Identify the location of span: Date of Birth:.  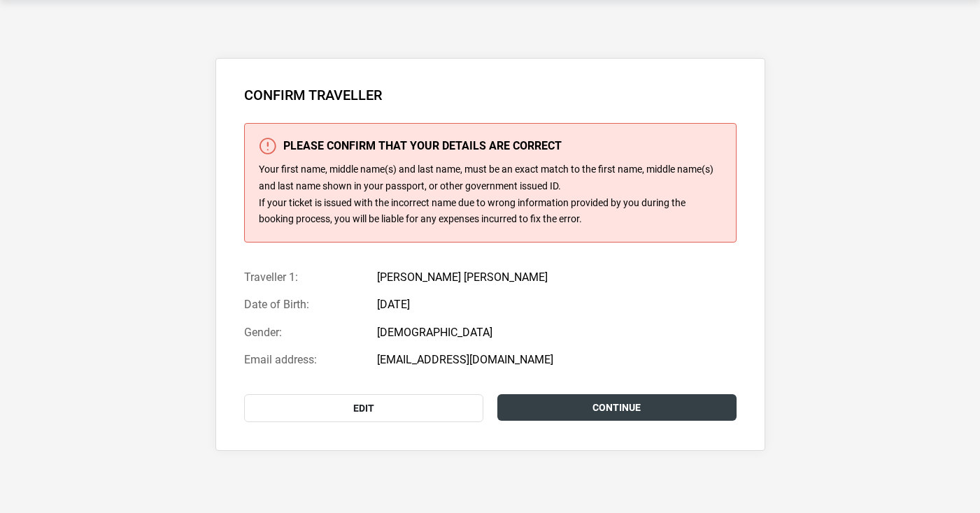
(304, 304).